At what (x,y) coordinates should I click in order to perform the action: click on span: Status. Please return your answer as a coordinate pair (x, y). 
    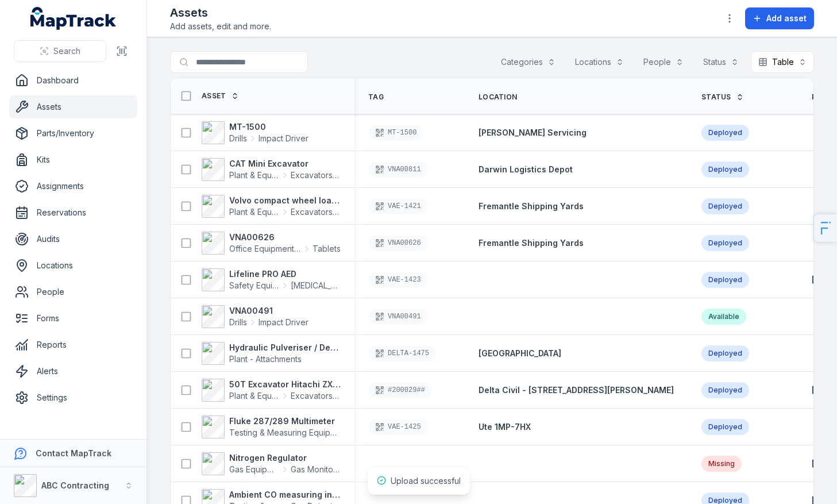
    Looking at the image, I should click on (717, 97).